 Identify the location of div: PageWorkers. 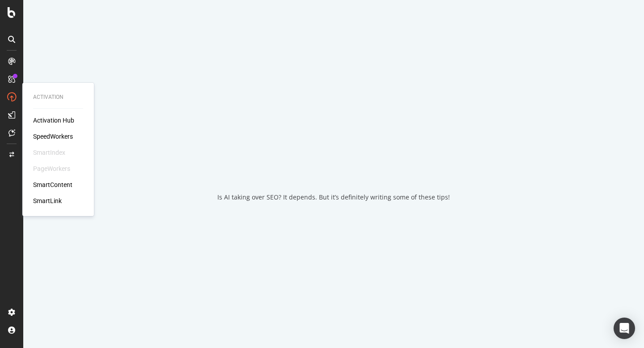
(52, 169).